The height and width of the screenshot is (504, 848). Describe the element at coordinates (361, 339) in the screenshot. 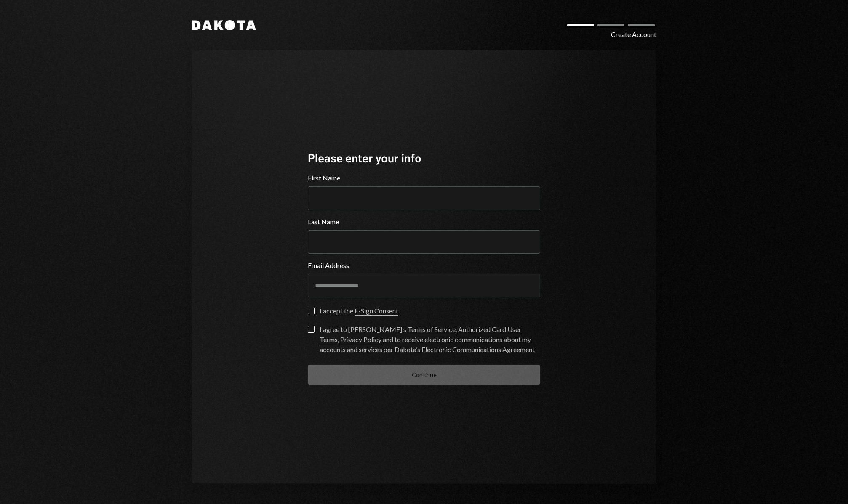

I see `a: Privacy Policy` at that location.